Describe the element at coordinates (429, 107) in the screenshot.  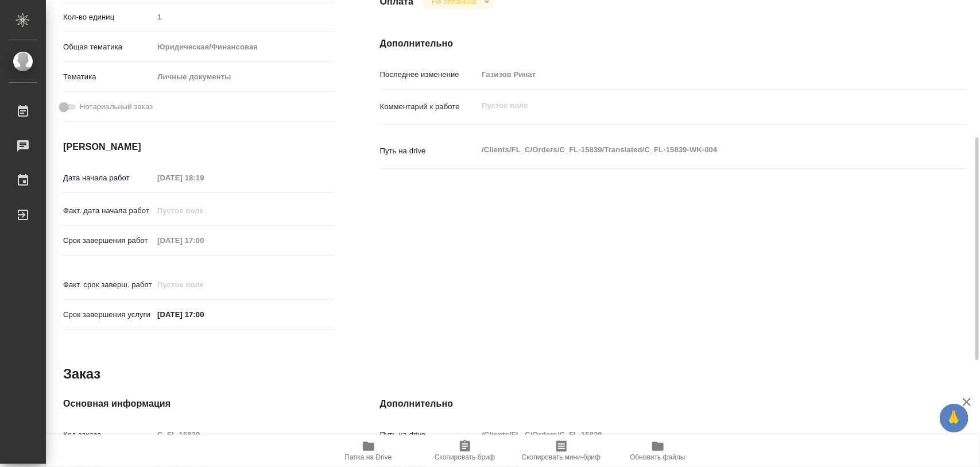
I see `p: Комментарий к работе` at that location.